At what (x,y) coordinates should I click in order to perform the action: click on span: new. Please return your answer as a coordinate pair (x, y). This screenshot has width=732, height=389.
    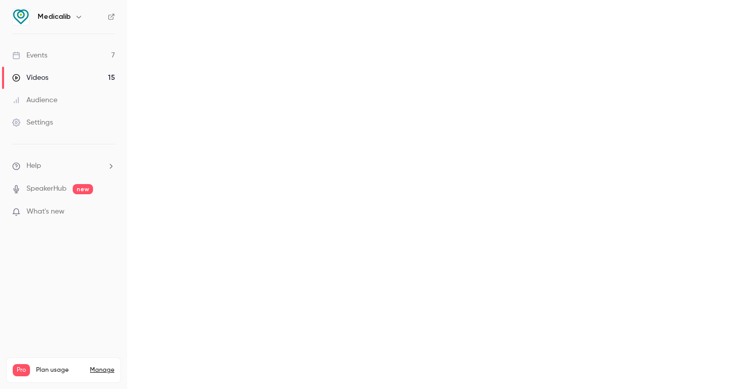
    Looking at the image, I should click on (83, 189).